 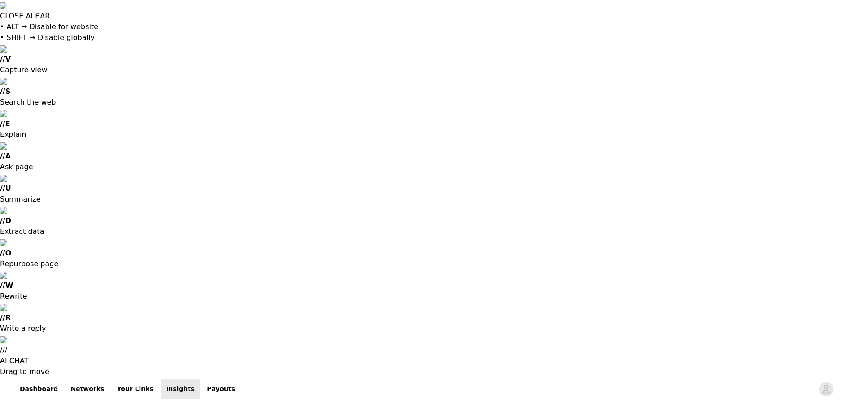 What do you see at coordinates (826, 389) in the screenshot?
I see `div: avatar` at bounding box center [826, 389].